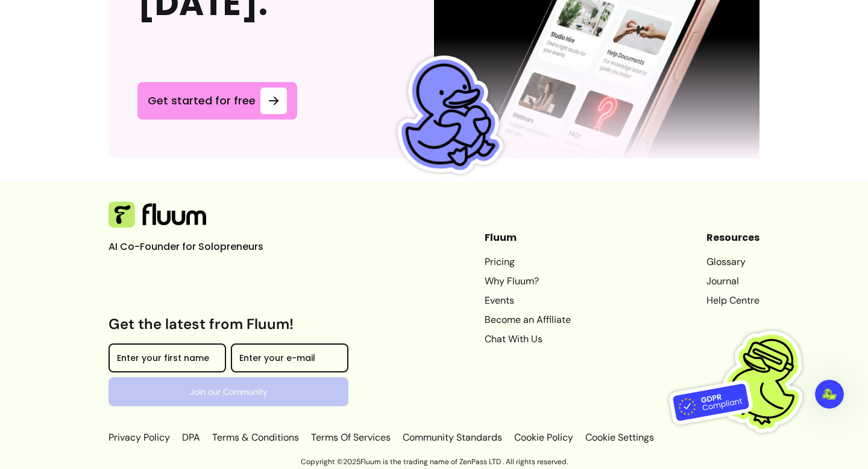 The width and height of the screenshot is (868, 469). I want to click on span: Home, so click(59, 344).